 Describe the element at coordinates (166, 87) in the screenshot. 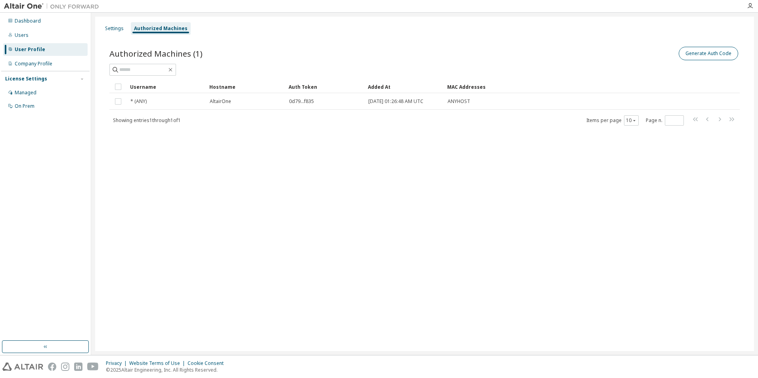

I see `div: Username` at that location.